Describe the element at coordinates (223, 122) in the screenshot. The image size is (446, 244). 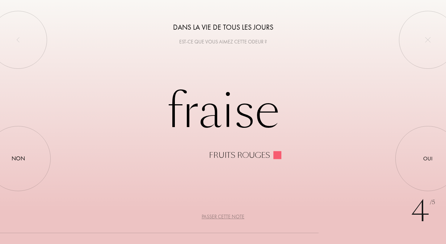
I see `div: fraise` at that location.